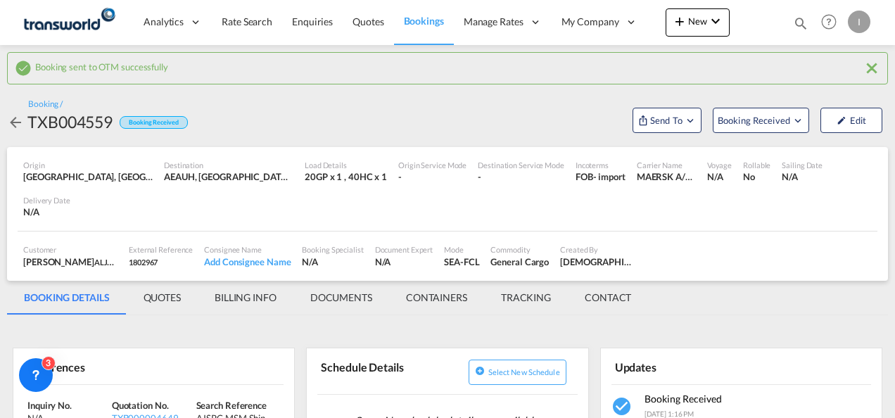 The image size is (895, 418). Describe the element at coordinates (88, 177) in the screenshot. I see `div: CNSHA, Shanghai, China, Greater China & Far East Asia, Asia Pacific` at that location.